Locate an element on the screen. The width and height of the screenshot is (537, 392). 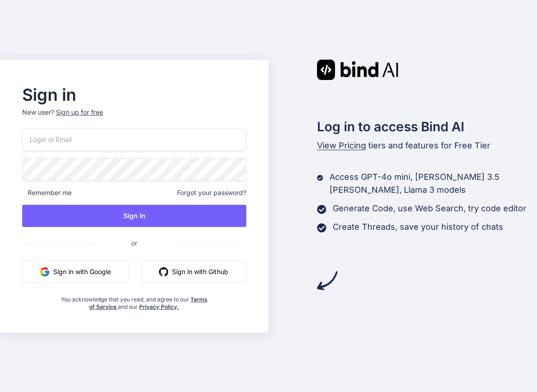
a: Privacy Policy. is located at coordinates (159, 306).